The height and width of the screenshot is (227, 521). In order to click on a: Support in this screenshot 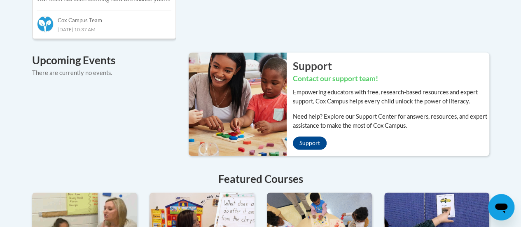, I will do `click(310, 143)`.